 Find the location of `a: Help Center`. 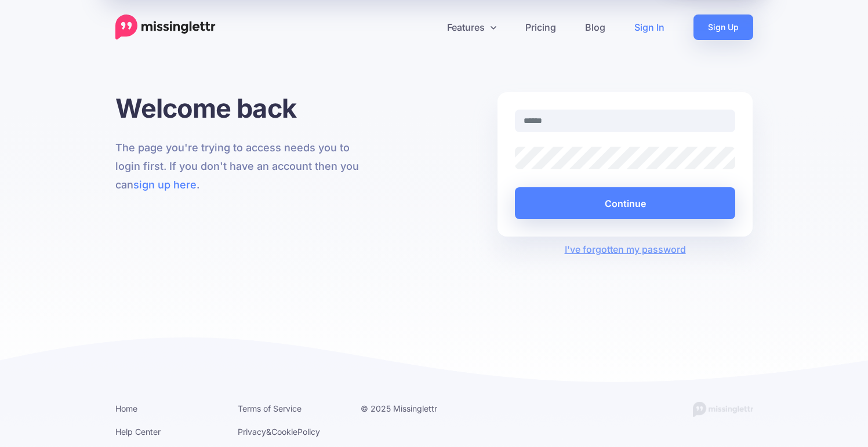

a: Help Center is located at coordinates (138, 431).